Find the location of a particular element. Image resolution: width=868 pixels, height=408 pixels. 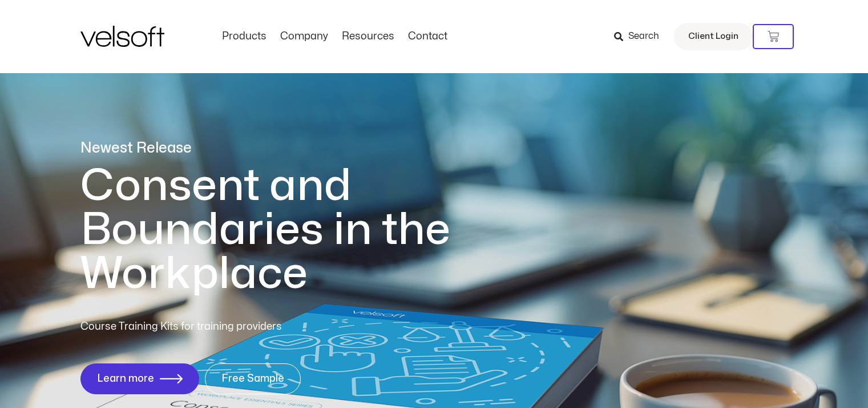

span: Free Sample is located at coordinates (252, 379).